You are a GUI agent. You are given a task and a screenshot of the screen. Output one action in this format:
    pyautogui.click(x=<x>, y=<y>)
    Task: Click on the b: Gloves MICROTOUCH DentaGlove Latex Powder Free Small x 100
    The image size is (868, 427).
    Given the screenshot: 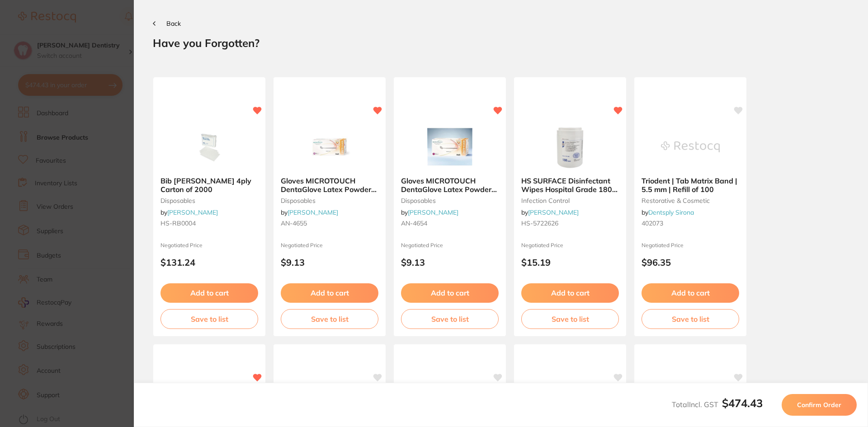 What is the action you would take?
    pyautogui.click(x=449, y=185)
    